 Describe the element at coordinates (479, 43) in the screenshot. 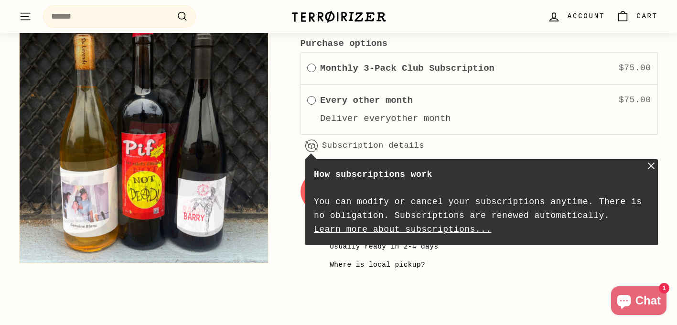

I see `label: Purchase options` at that location.